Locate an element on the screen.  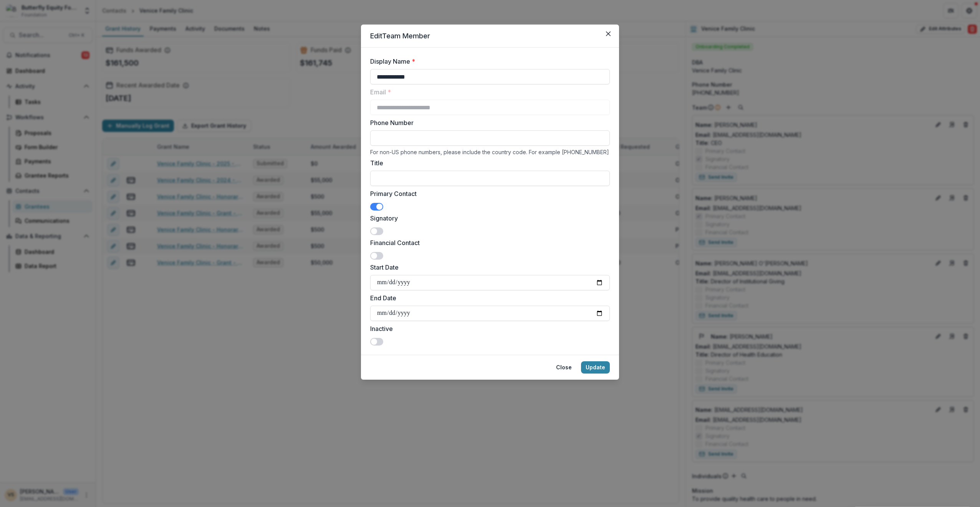
label: Display Name is located at coordinates (487, 61).